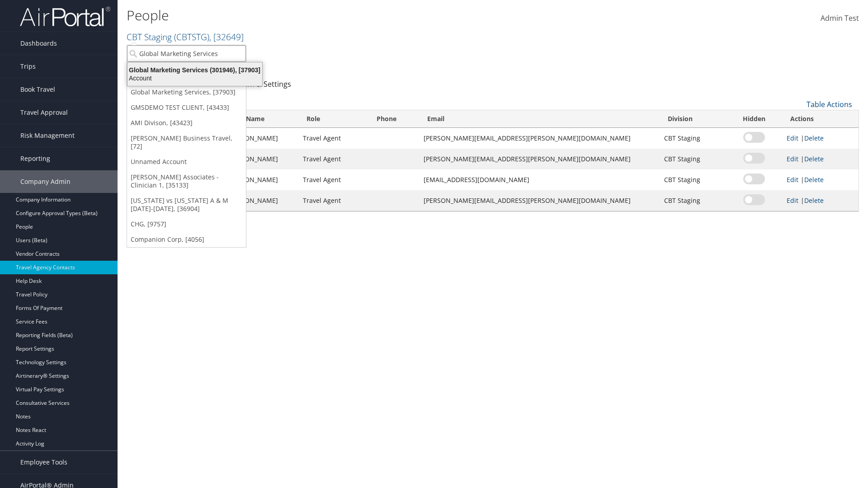  Describe the element at coordinates (187, 53) in the screenshot. I see `input: Search Accounts` at that location.